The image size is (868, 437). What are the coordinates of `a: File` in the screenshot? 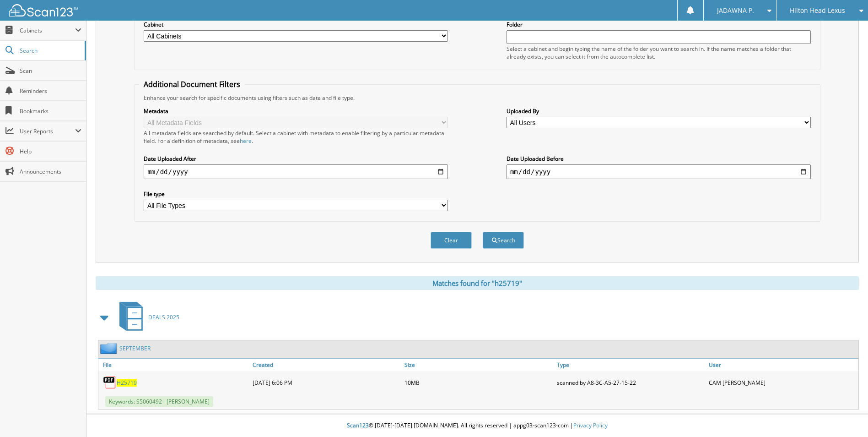 It's located at (174, 365).